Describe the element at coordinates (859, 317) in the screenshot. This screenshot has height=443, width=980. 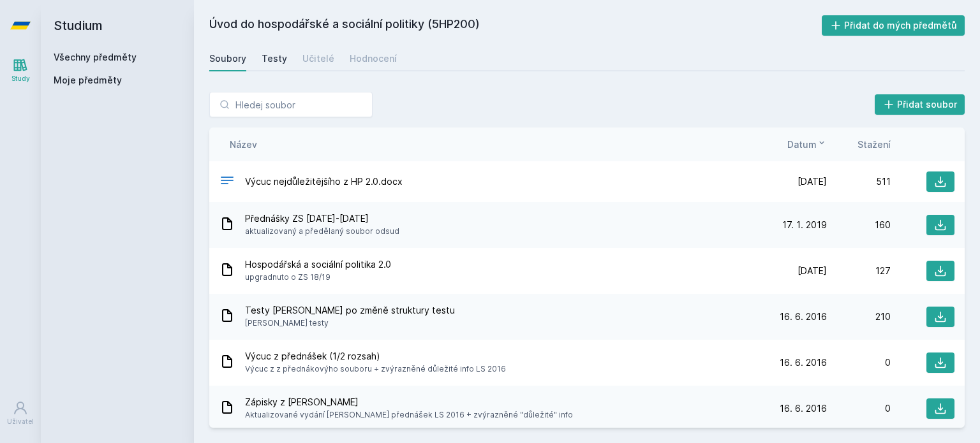
I see `div: 210` at that location.